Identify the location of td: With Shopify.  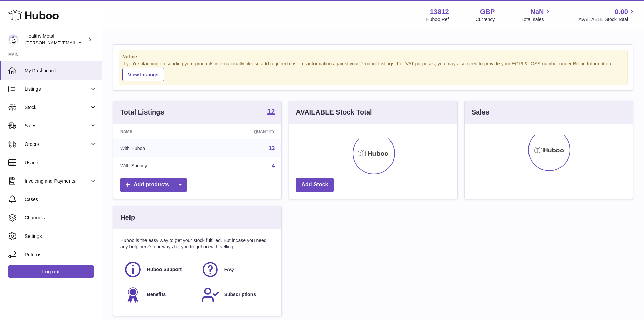
(159, 166).